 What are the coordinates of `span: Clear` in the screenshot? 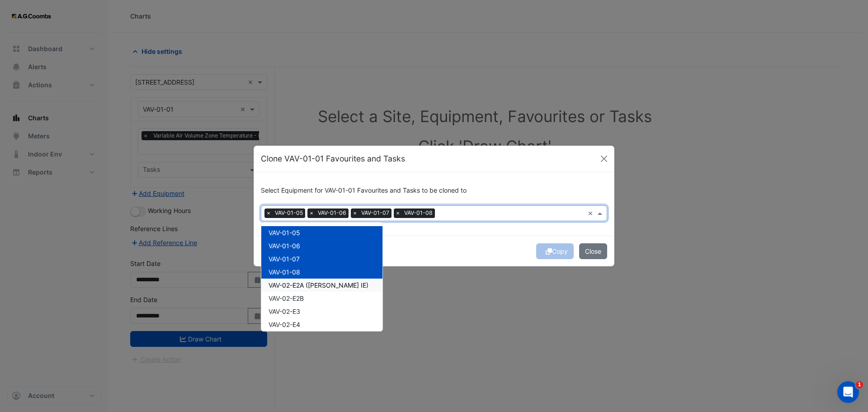 It's located at (591, 213).